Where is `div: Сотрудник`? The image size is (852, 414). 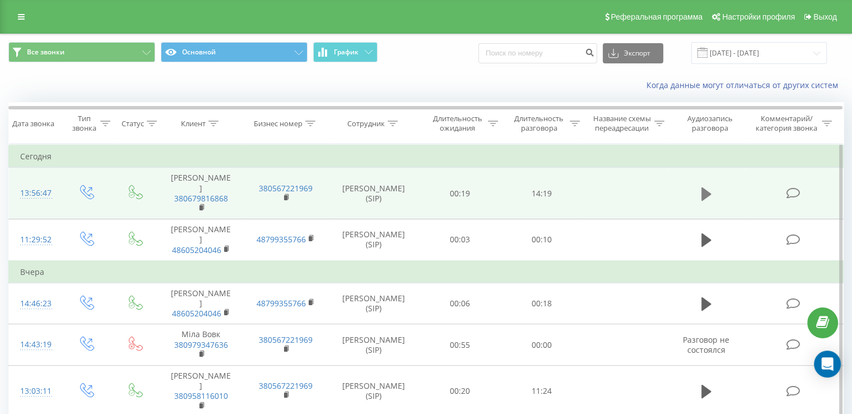
div: Сотрудник is located at coordinates (366, 123).